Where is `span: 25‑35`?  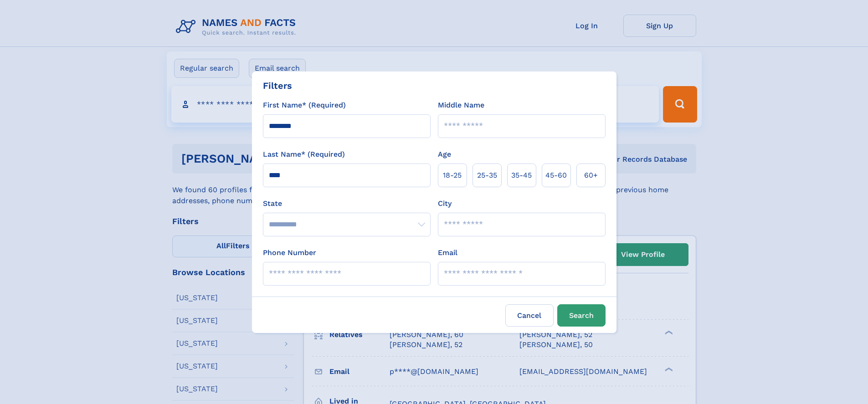
span: 25‑35 is located at coordinates (487, 175).